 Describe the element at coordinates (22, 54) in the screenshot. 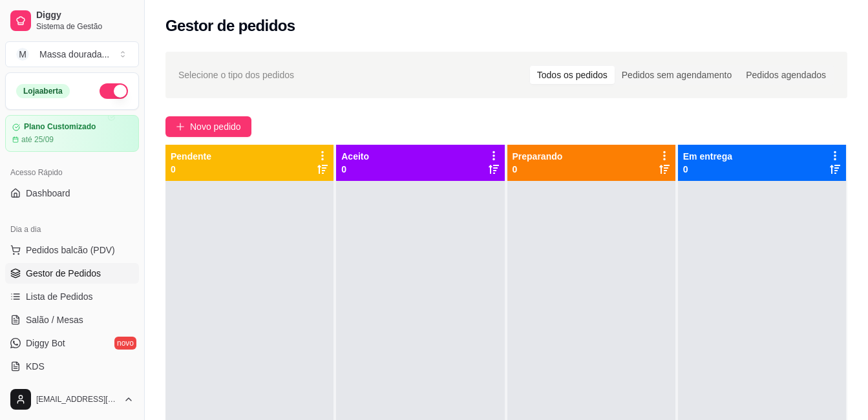

I see `span: M` at that location.